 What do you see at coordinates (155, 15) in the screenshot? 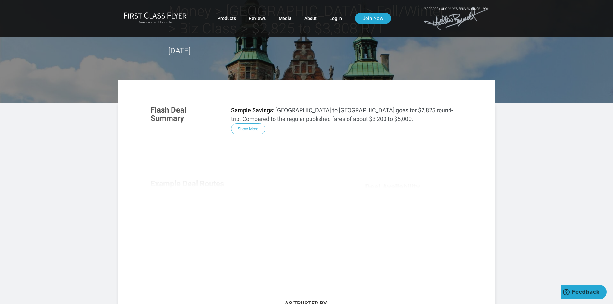
I see `img: First Class Flyer` at bounding box center [155, 15].